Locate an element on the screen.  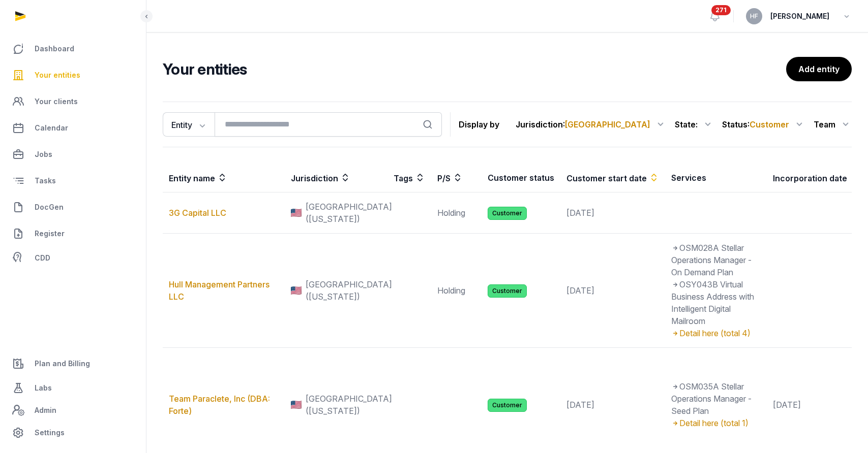
a: Settings is located at coordinates (73, 433).